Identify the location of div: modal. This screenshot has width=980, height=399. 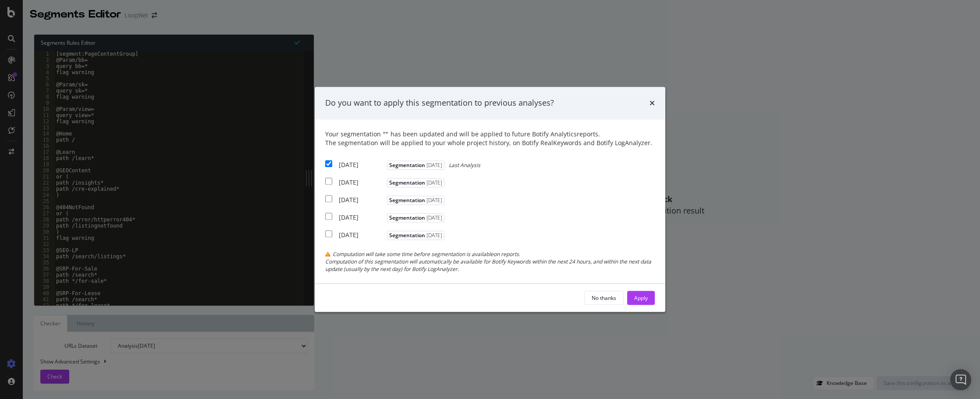
(490, 200).